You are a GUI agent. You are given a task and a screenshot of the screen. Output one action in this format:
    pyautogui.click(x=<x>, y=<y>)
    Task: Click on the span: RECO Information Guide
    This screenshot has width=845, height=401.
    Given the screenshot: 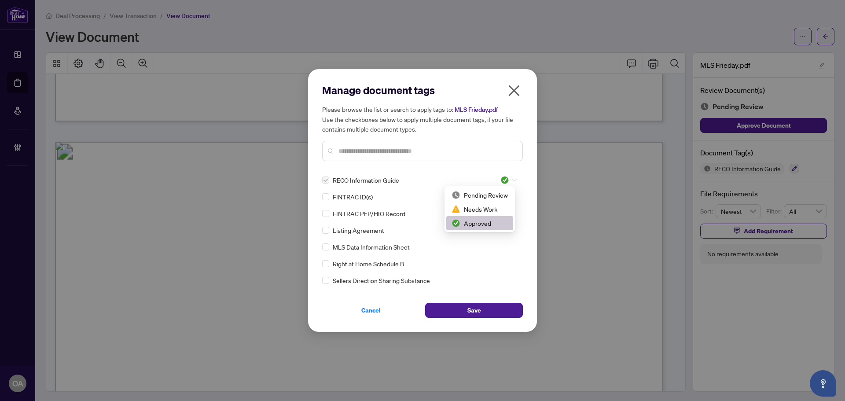 What is the action you would take?
    pyautogui.click(x=366, y=180)
    